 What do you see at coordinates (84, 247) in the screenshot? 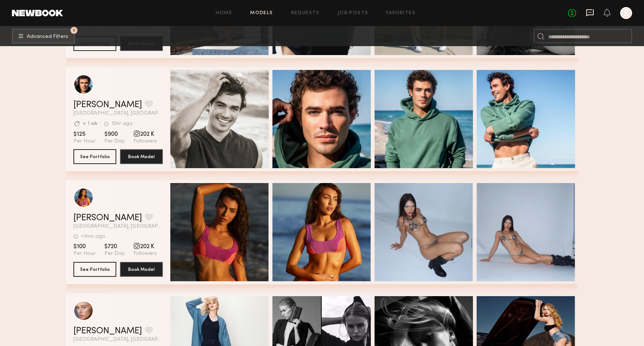
I see `span: $100` at bounding box center [84, 247].